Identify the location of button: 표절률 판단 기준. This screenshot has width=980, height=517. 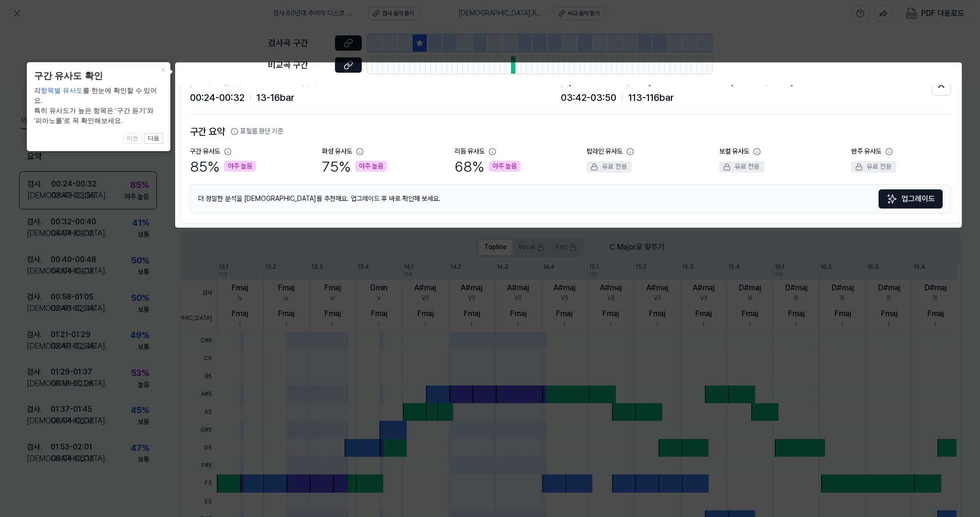
(257, 131).